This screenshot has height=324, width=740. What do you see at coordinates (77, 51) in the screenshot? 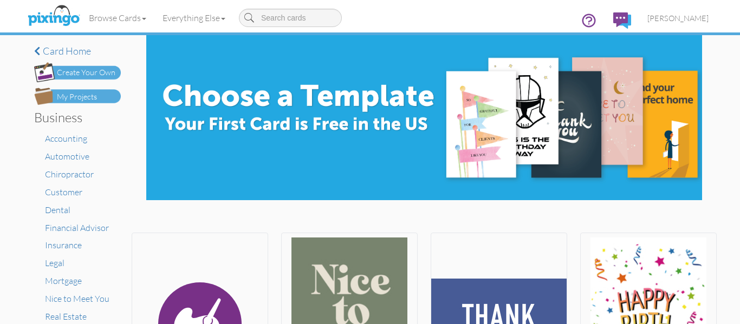
I see `a: Card home` at bounding box center [77, 51].